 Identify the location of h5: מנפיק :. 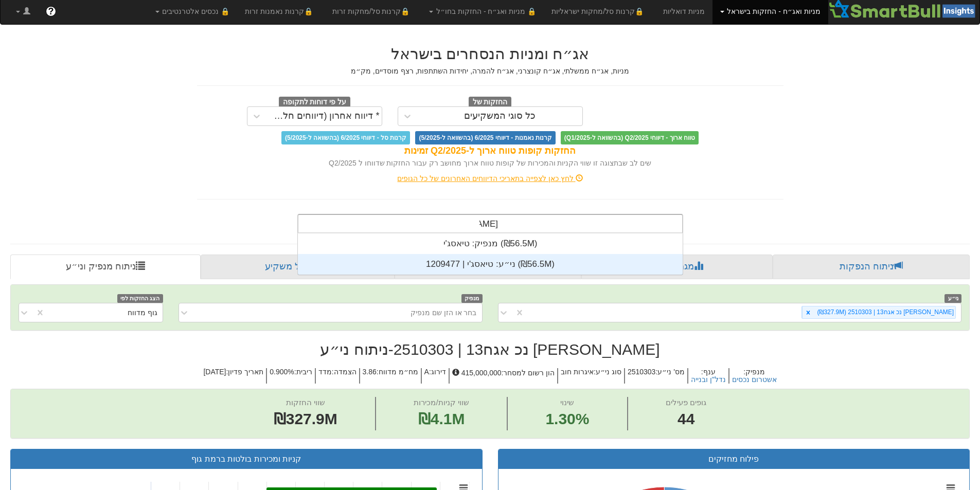
(754, 376).